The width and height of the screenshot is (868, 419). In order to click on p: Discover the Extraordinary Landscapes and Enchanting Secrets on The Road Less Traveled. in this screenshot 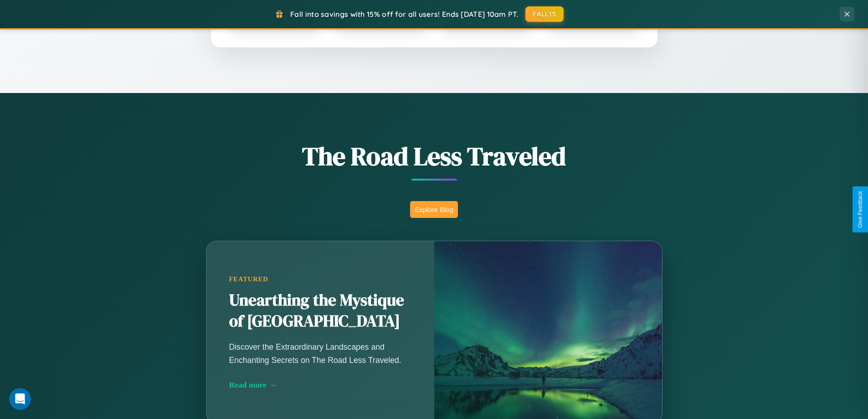, I will do `click(320, 353)`.